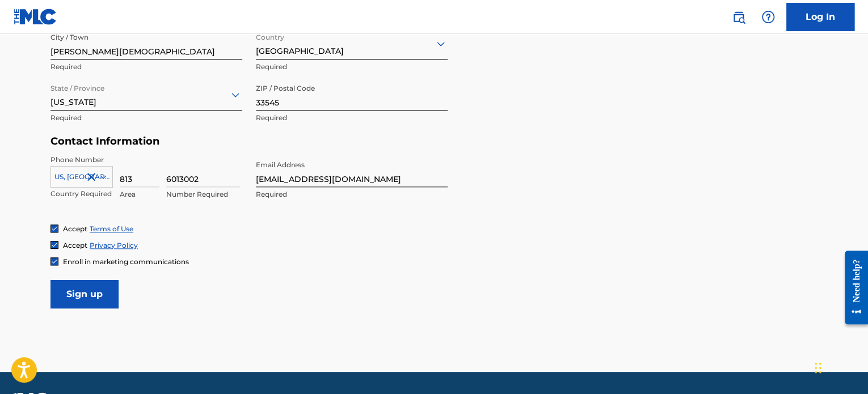 This screenshot has width=868, height=394. I want to click on a: Privacy Policy, so click(113, 245).